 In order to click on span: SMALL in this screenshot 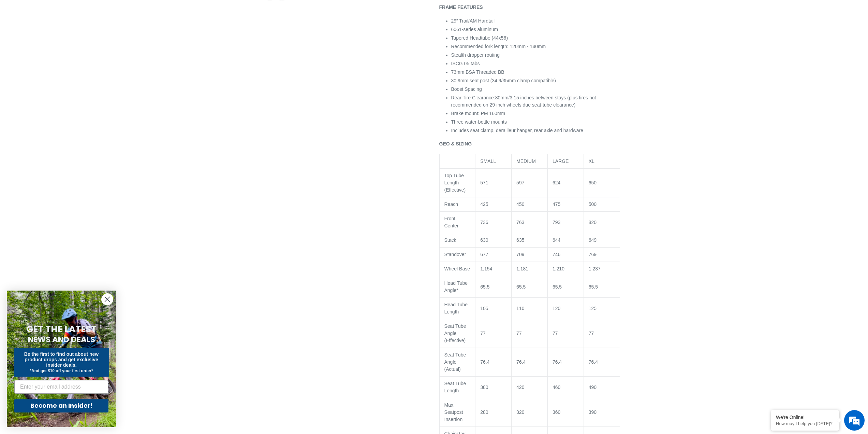, I will do `click(488, 161)`.